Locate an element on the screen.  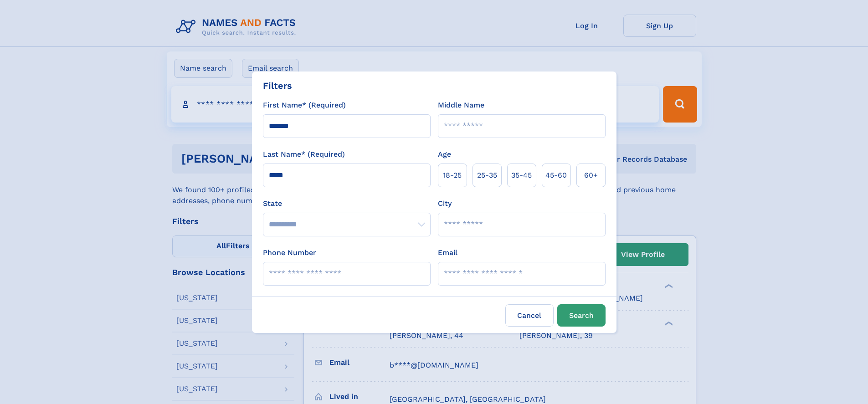
div: Filters is located at coordinates (277, 86).